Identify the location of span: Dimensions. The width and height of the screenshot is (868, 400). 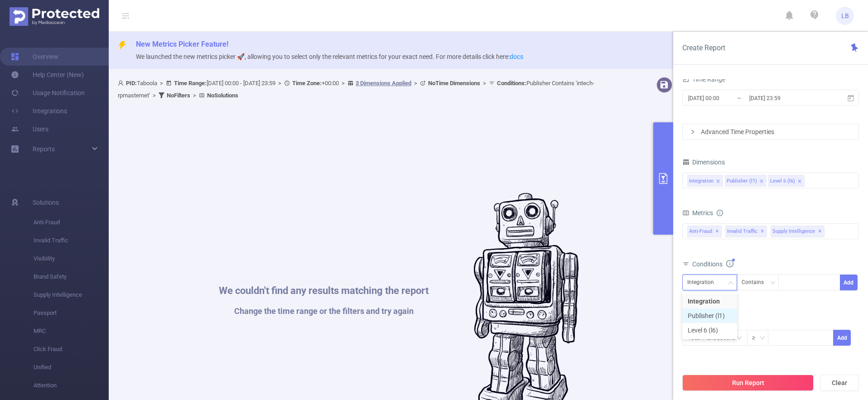
(704, 162).